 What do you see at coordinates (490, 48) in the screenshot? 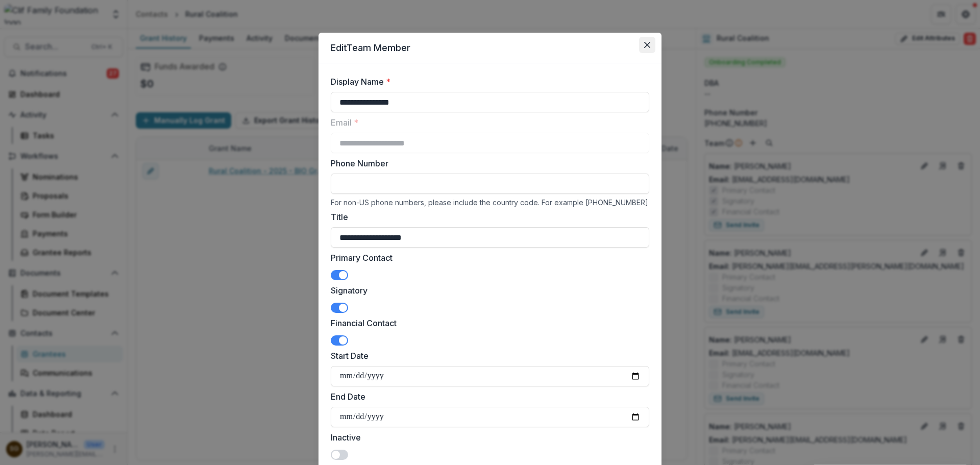
I see `header: Edit Team Member` at bounding box center [490, 48].